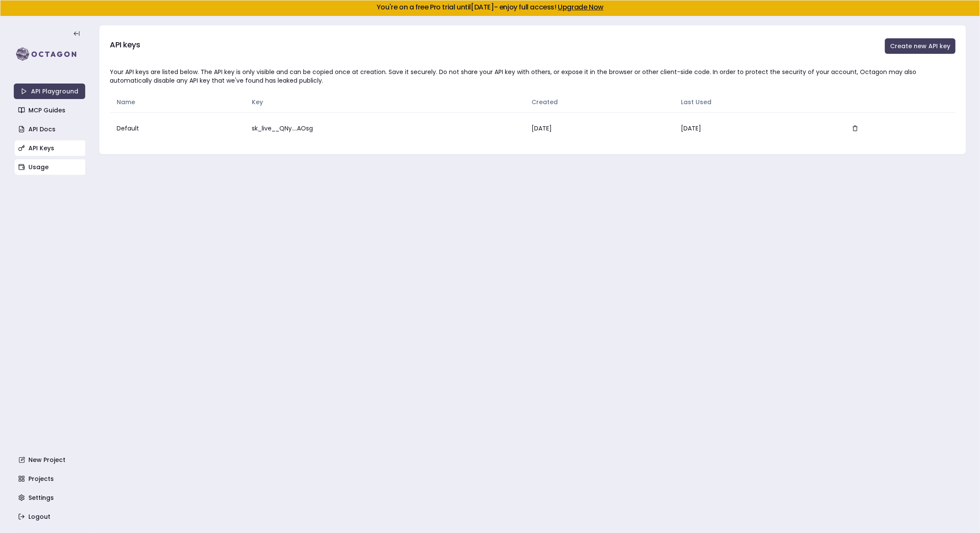 The height and width of the screenshot is (533, 980). Describe the element at coordinates (49, 54) in the screenshot. I see `img: logo-rect-yK7x_WSZ.svg` at that location.